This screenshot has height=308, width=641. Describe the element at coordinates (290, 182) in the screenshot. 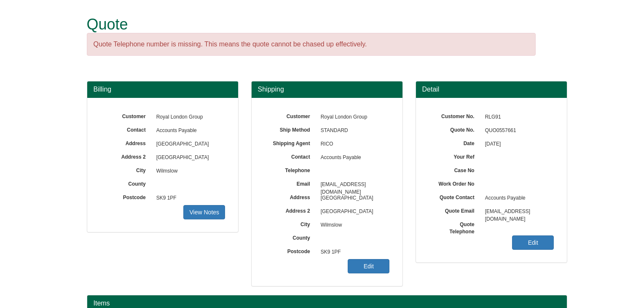

I see `label: Email` at that location.